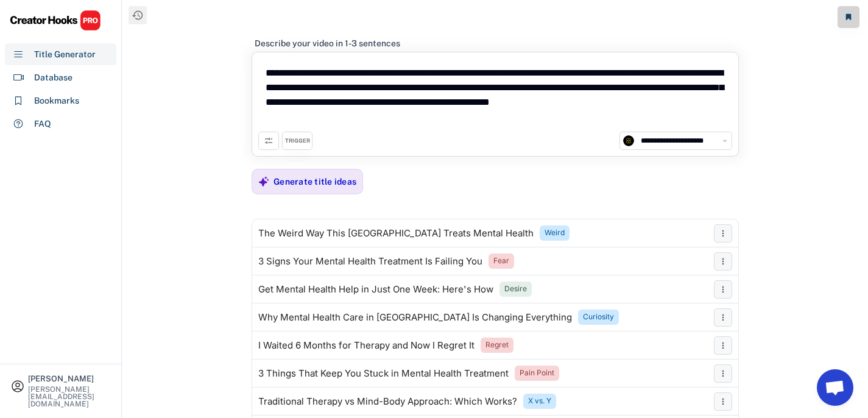  I want to click on div: I Waited 6 Months for Therapy and Now I Regret It, so click(366, 346).